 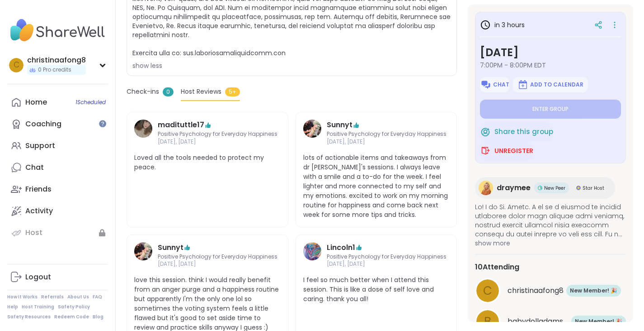 What do you see at coordinates (39, 189) in the screenshot?
I see `div: Friends` at bounding box center [39, 189].